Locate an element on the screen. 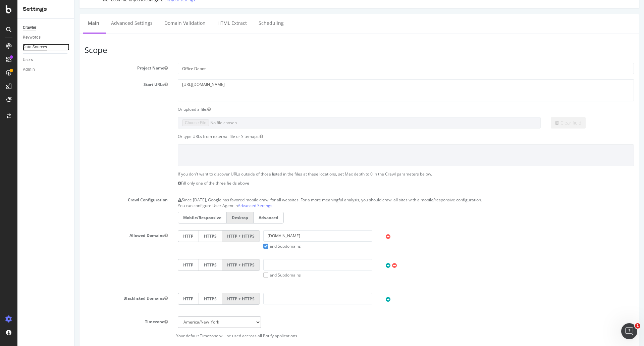 The width and height of the screenshot is (644, 346). label: Mobile/Responsive is located at coordinates (127, 218).